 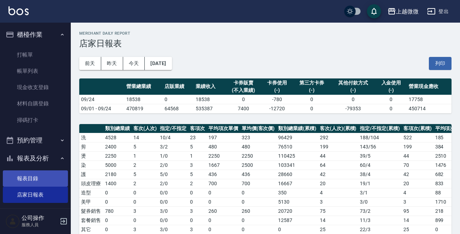 I want to click on button: 列印, so click(x=440, y=63).